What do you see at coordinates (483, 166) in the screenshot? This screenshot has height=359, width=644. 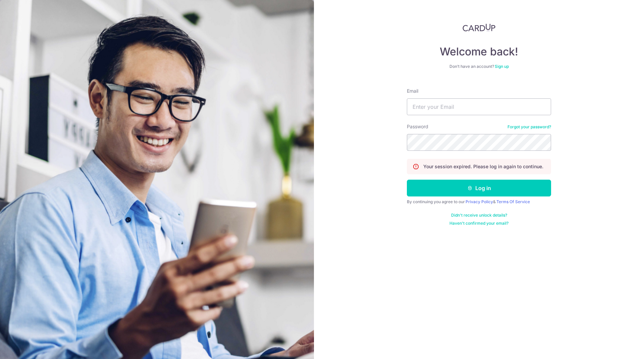 I see `p: Your session expired. Please log in again to continue.` at bounding box center [483, 166].